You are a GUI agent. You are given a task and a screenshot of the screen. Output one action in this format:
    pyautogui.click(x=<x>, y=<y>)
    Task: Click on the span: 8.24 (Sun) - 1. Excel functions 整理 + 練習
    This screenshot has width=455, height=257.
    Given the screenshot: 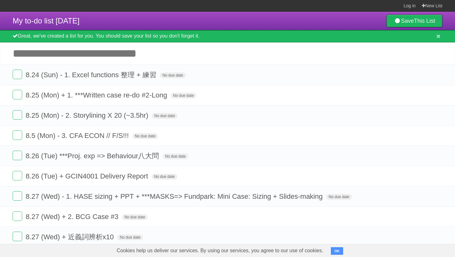 What is the action you would take?
    pyautogui.click(x=92, y=75)
    